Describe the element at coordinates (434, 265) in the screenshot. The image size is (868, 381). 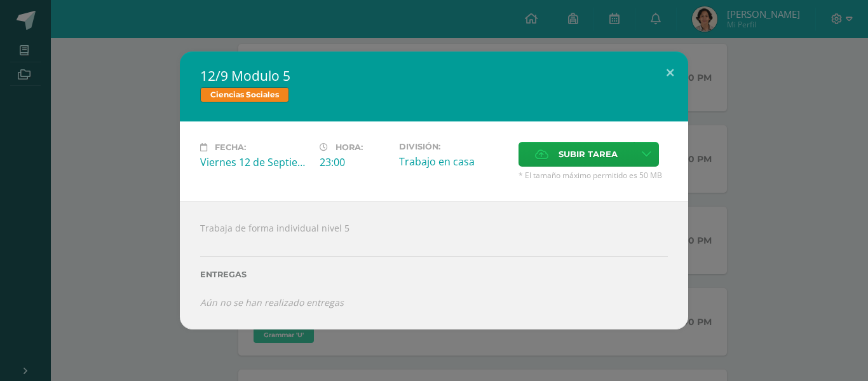
I see `div: Trabaja de forma individual nivel 5` at that location.